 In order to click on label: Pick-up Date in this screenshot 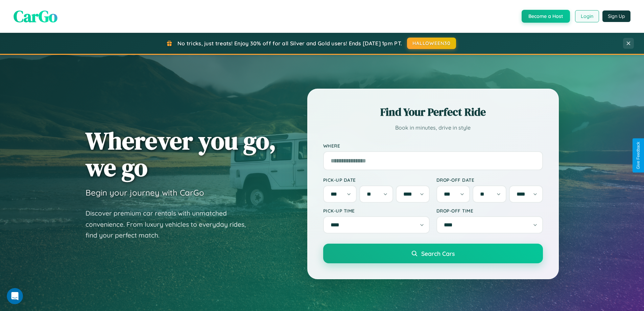, I will do `click(376, 180)`.